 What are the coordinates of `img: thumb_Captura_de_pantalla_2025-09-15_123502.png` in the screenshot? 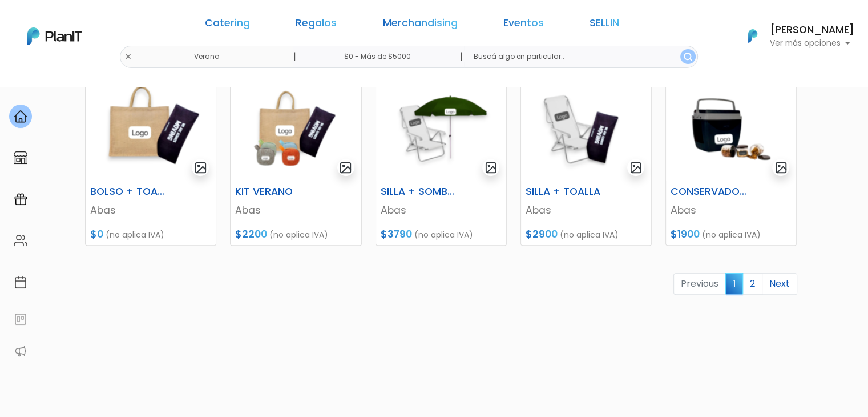 It's located at (442, 131).